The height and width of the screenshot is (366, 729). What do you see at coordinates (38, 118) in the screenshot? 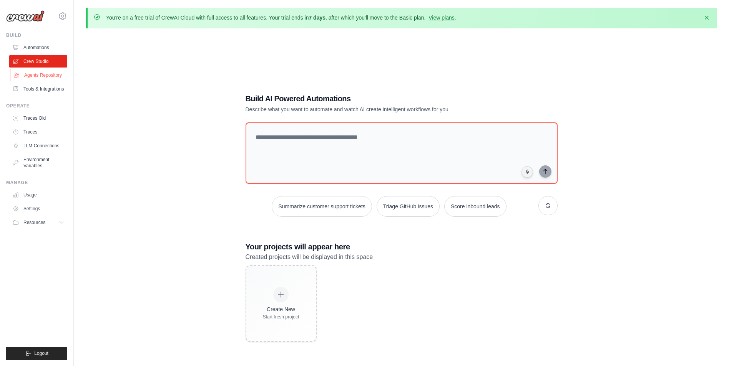
I see `a: Traces Old` at bounding box center [38, 118].